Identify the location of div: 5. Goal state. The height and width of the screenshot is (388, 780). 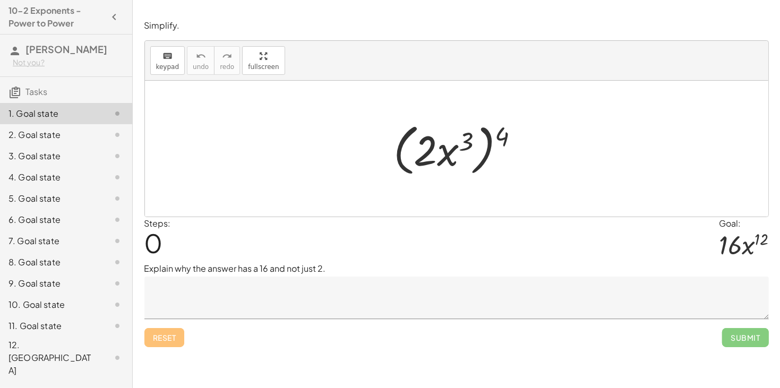
(51, 199).